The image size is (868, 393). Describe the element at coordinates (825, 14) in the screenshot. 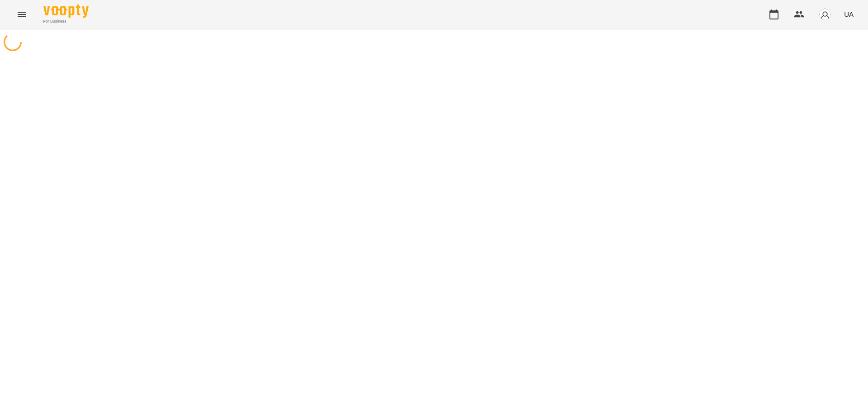

I see `img: avatar_s.png` at that location.